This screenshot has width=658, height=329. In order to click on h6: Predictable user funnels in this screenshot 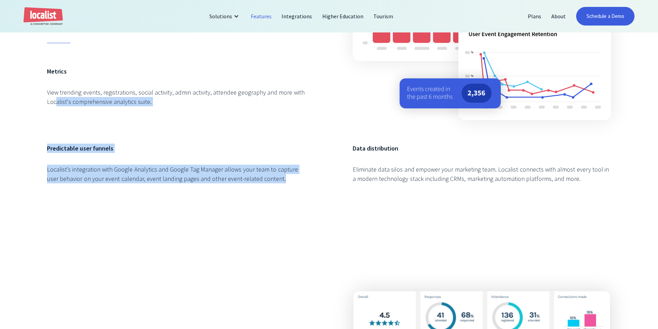, I will do `click(176, 148)`.